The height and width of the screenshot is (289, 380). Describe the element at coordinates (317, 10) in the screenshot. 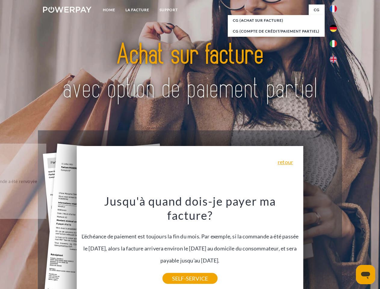

I see `a: CG` at that location.